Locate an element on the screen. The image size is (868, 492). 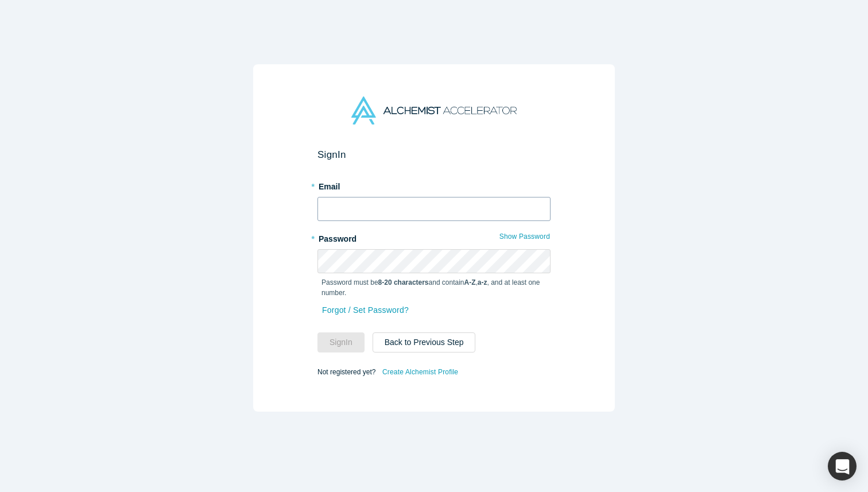
button: Back to Previous Step is located at coordinates (424, 342).